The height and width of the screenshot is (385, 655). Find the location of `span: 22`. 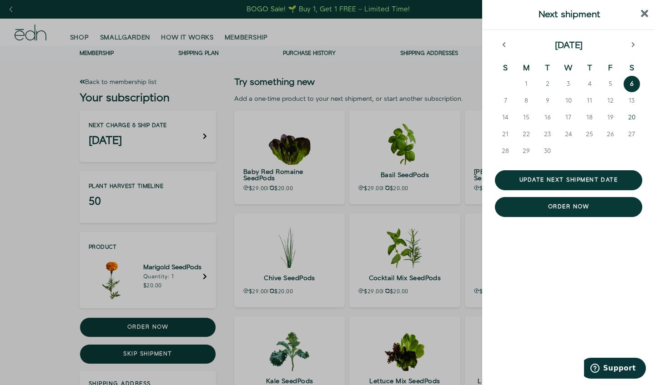

span: 22 is located at coordinates (526, 135).